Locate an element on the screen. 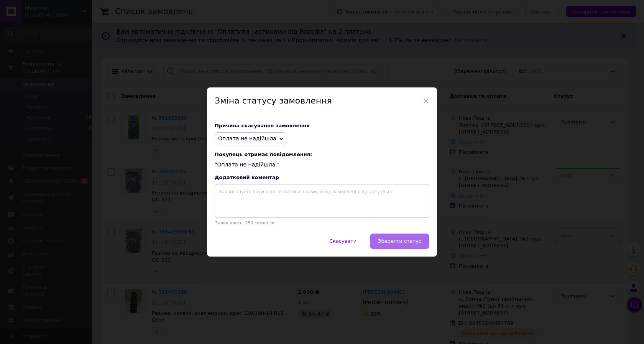 Image resolution: width=644 pixels, height=344 pixels. span: Покупець отримає повідомлення: is located at coordinates (322, 154).